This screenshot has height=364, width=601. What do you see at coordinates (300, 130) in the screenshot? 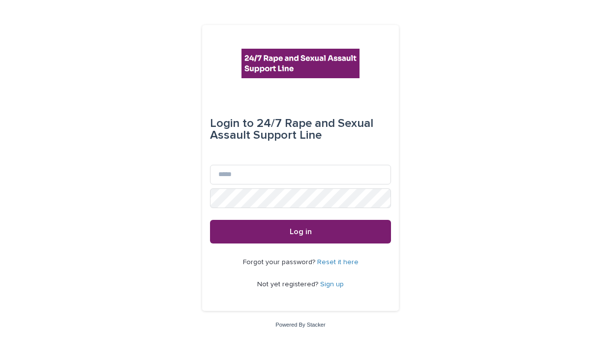
I see `div: 24/7 Rape and Sexual Assault Support Line` at bounding box center [300, 130].